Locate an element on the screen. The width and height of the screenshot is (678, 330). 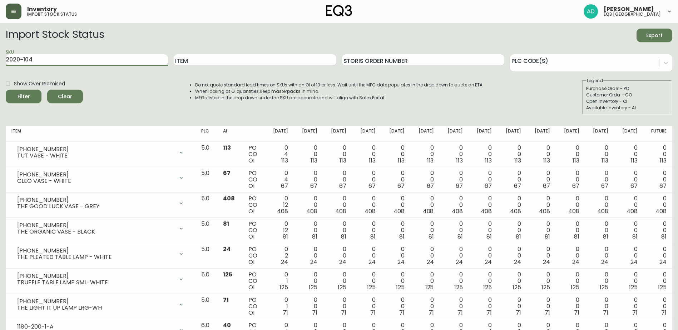
th: Item is located at coordinates (100, 134).